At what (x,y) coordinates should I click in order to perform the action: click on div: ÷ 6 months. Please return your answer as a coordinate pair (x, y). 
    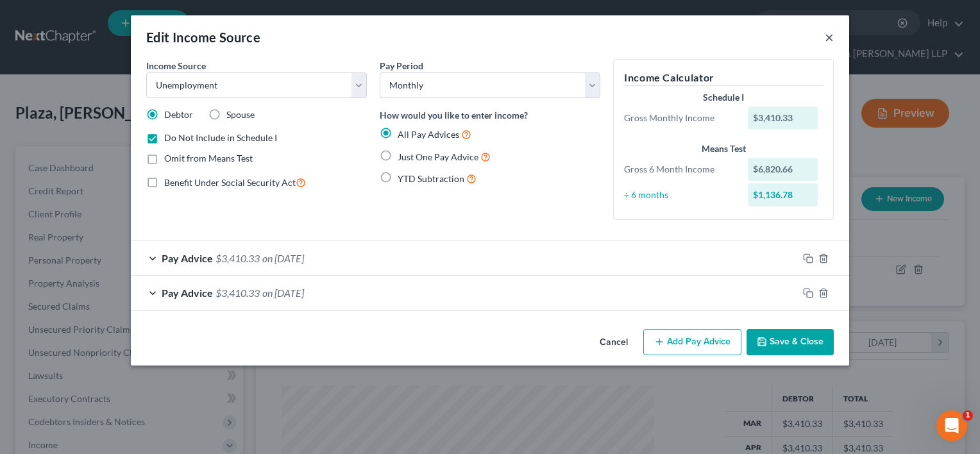
    Looking at the image, I should click on (679, 195).